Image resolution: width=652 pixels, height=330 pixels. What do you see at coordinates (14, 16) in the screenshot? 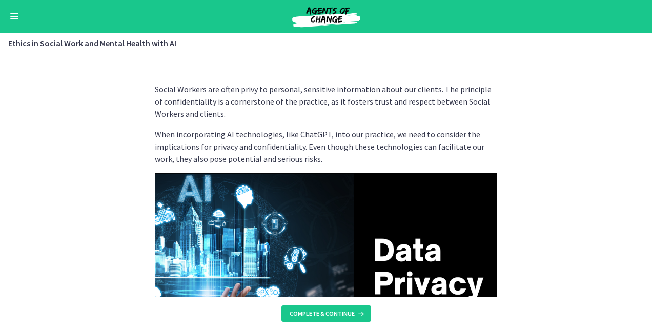
I see `button: Enable menu` at bounding box center [14, 16].